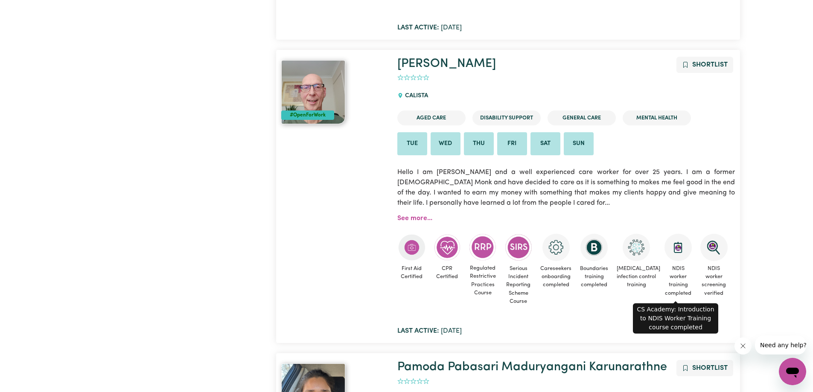 This screenshot has height=392, width=813. Describe the element at coordinates (412, 273) in the screenshot. I see `span: First Aid Certified` at that location.